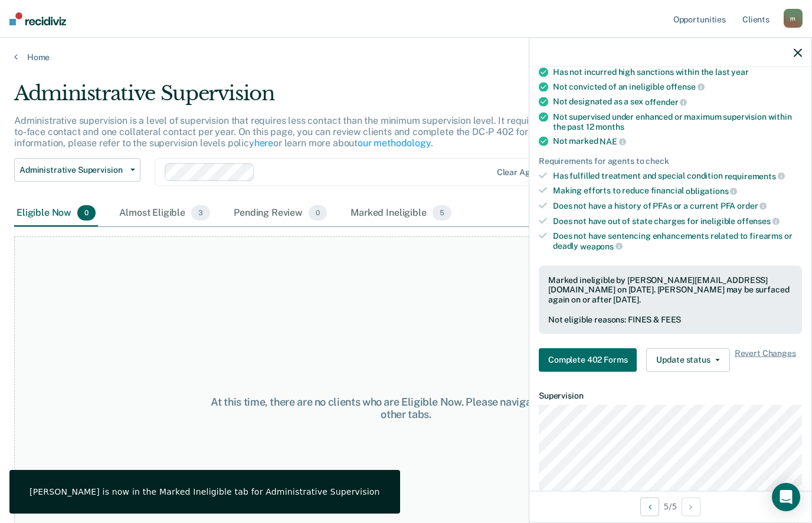 The height and width of the screenshot is (523, 812). Describe the element at coordinates (765, 360) in the screenshot. I see `span: Revert Changes` at that location.